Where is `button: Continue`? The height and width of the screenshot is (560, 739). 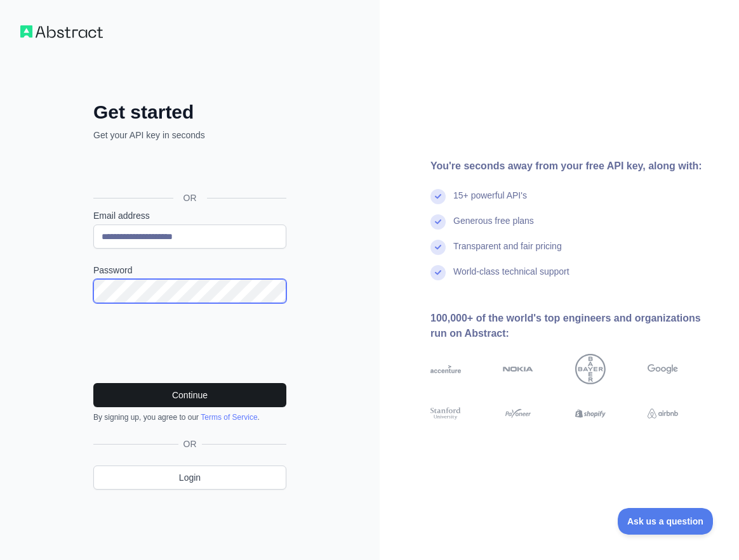
button: Continue is located at coordinates (190, 395).